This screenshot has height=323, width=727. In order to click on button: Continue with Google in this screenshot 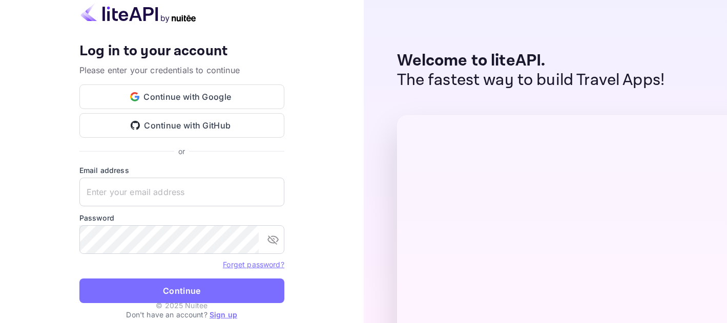, I will do `click(182, 97)`.